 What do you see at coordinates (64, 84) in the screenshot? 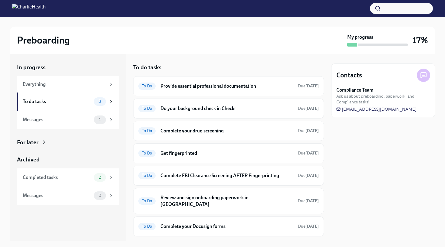
I see `div: Everything` at bounding box center [64, 84].